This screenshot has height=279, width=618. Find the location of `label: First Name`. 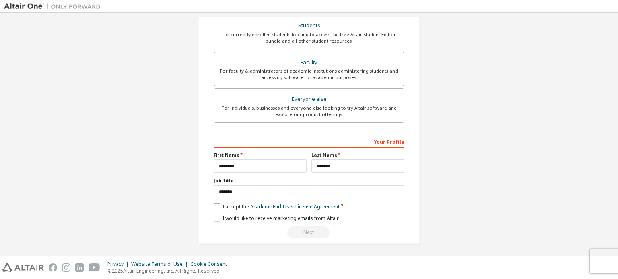

label: First Name is located at coordinates (260, 155).